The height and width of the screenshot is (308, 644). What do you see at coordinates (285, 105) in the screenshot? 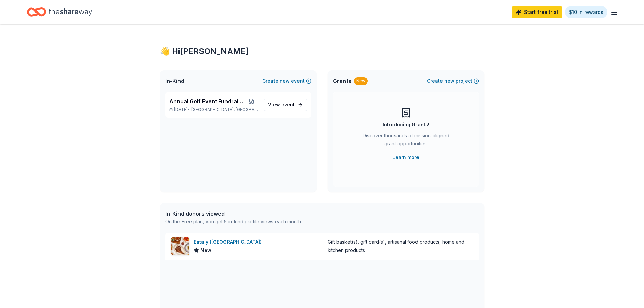
I see `a: View event` at bounding box center [285, 105].